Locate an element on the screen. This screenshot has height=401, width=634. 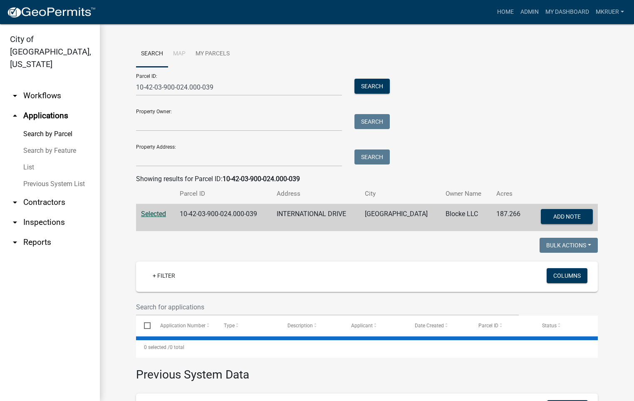
span: Selected is located at coordinates (154, 214).